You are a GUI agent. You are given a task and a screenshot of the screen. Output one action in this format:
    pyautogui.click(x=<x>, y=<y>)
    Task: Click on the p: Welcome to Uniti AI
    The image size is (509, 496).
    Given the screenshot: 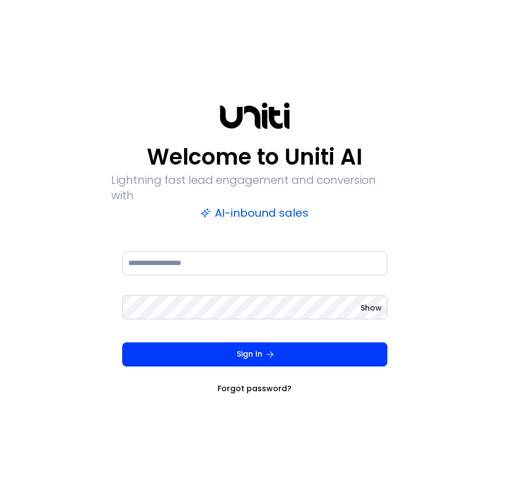 What is the action you would take?
    pyautogui.click(x=254, y=157)
    